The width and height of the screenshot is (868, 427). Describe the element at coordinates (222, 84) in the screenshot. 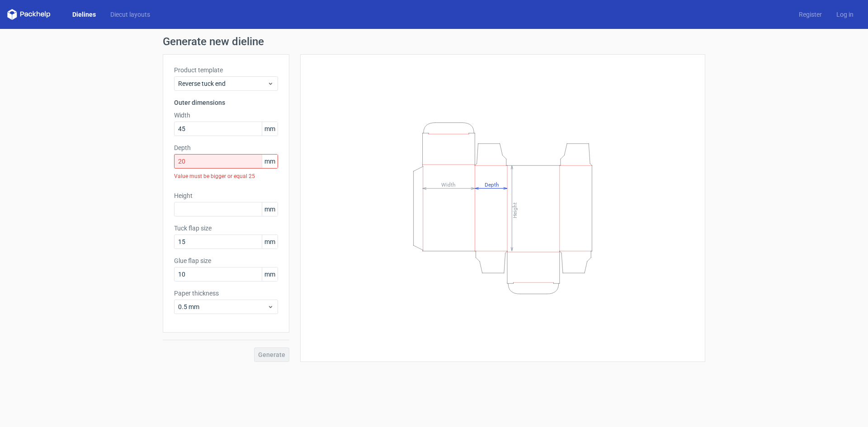

I see `span: Reverse tuck end` at that location.